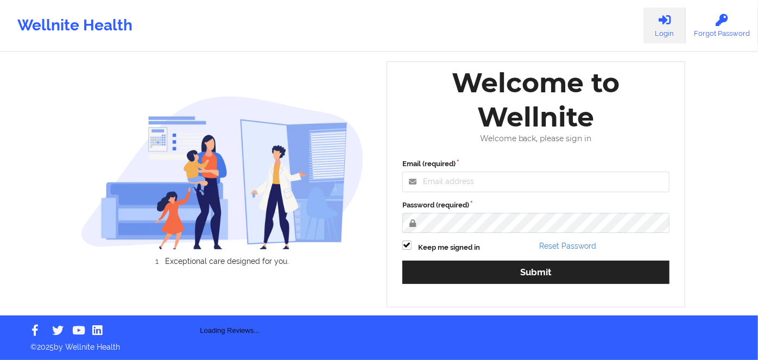 Image resolution: width=758 pixels, height=360 pixels. Describe the element at coordinates (536, 138) in the screenshot. I see `div: Welcome back, please sign in` at that location.